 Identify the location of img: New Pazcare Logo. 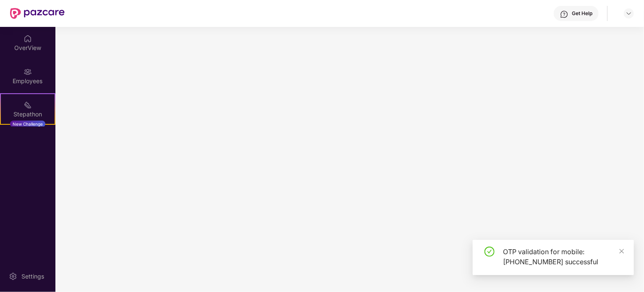
(37, 14).